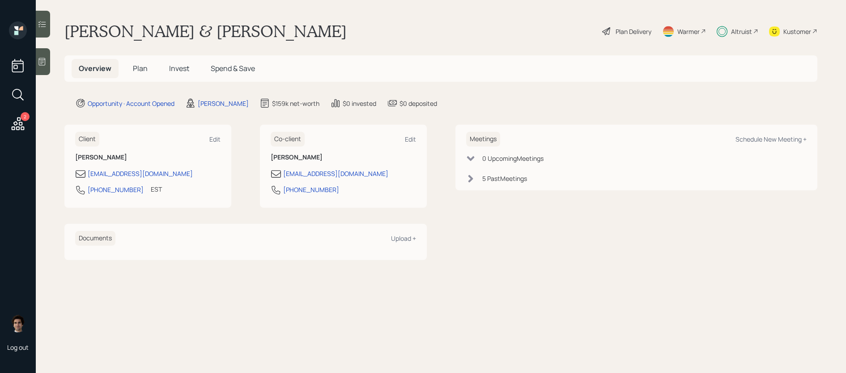  I want to click on span: Spend & Save, so click(233, 68).